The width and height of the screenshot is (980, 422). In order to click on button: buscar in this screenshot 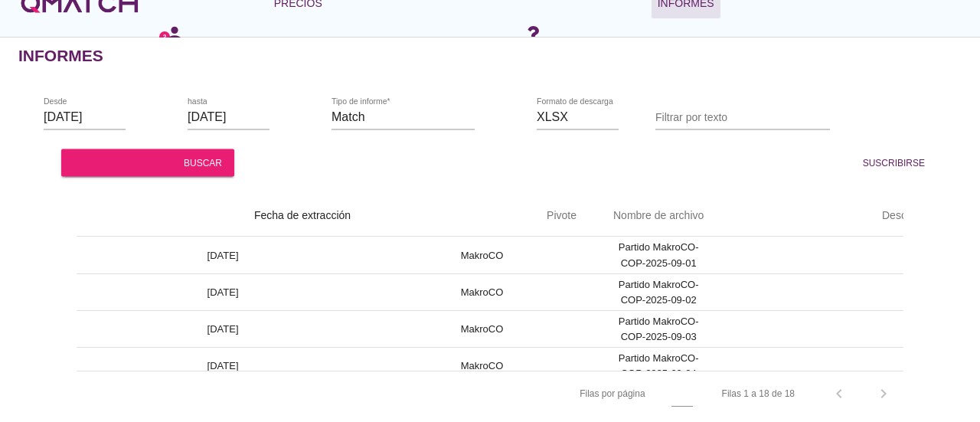, I will do `click(148, 162)`.